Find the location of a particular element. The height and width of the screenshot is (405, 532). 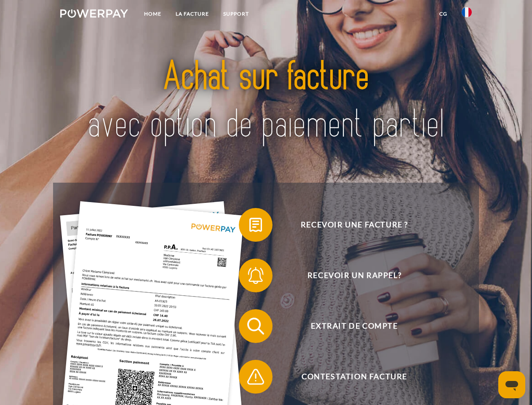

a: Contestation Facture is located at coordinates (348, 377).